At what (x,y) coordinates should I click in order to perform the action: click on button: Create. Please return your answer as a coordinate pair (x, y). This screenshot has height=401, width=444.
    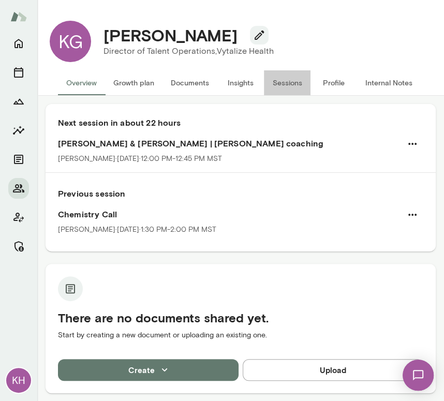
    Looking at the image, I should click on (148, 370).